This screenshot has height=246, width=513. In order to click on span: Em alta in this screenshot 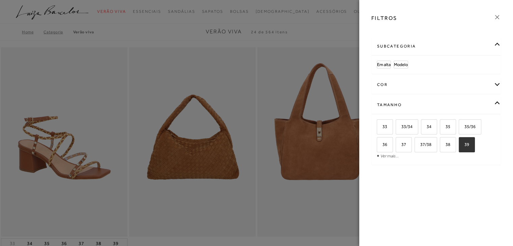, I will do `click(384, 64)`.